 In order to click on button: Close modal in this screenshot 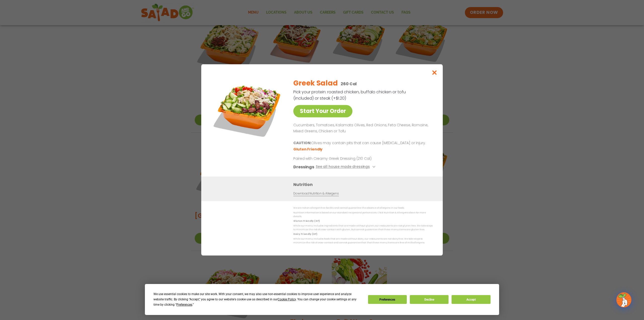, I will do `click(434, 72)`.